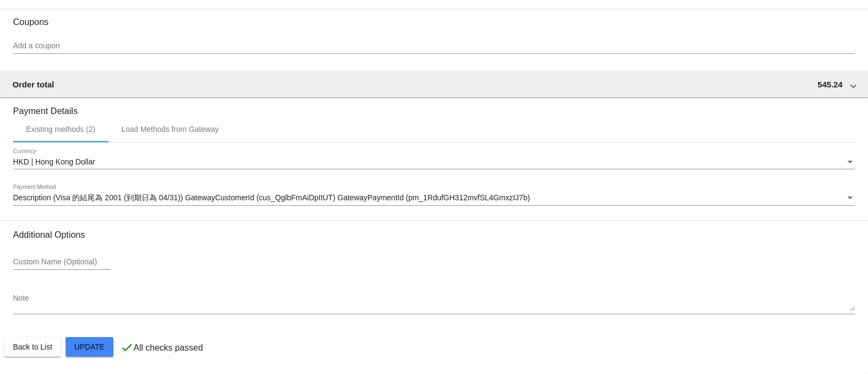 The width and height of the screenshot is (868, 374). Describe the element at coordinates (54, 162) in the screenshot. I see `span: HKD | Hong Kong Dollar` at that location.